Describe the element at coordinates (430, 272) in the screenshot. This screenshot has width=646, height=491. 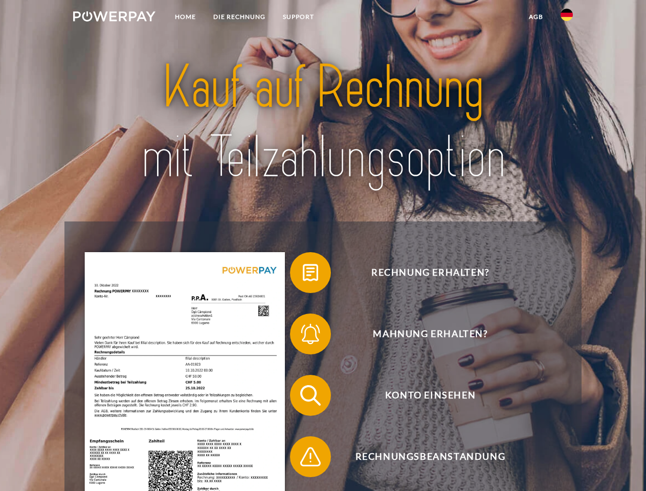
I see `span: Rechnung erhalten?` at that location.